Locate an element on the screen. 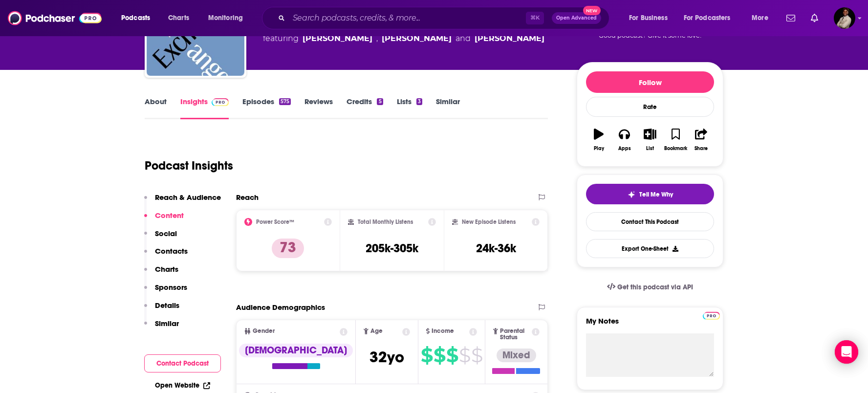 The height and width of the screenshot is (393, 868). button: Contact Podcast is located at coordinates (182, 363).